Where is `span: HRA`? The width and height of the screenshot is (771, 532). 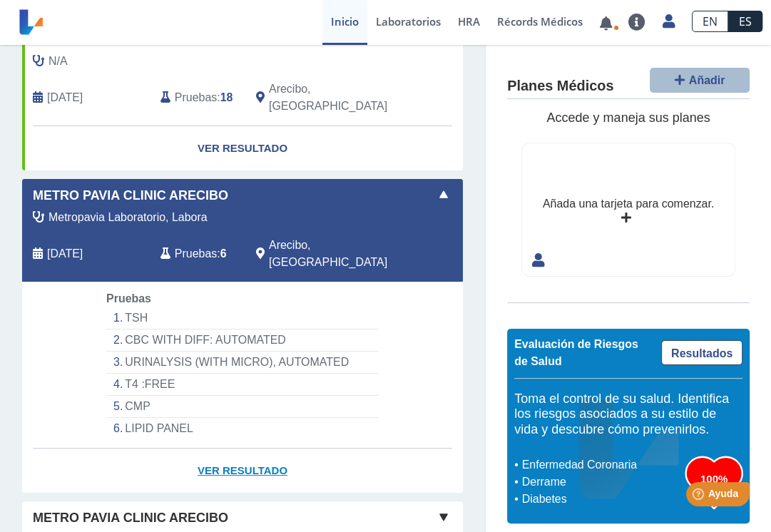
span: HRA is located at coordinates (469, 21).